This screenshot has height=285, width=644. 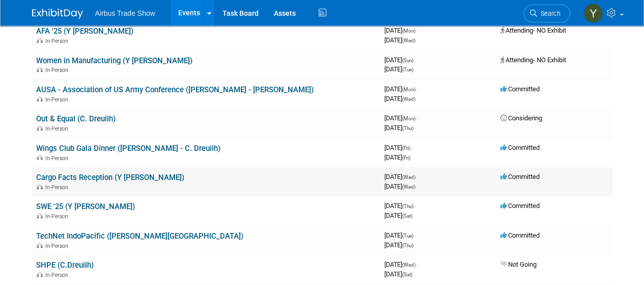 I want to click on img: Yolanda Bauza, so click(x=593, y=13).